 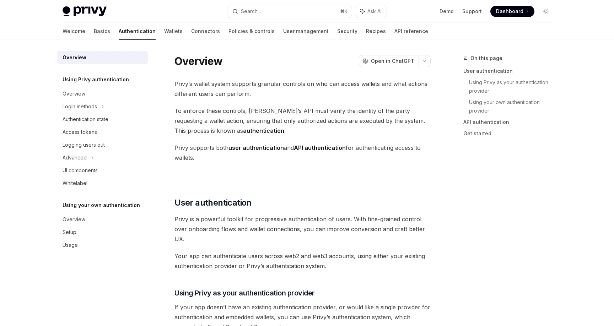 What do you see at coordinates (375, 11) in the screenshot?
I see `span: Ask AI` at bounding box center [375, 11].